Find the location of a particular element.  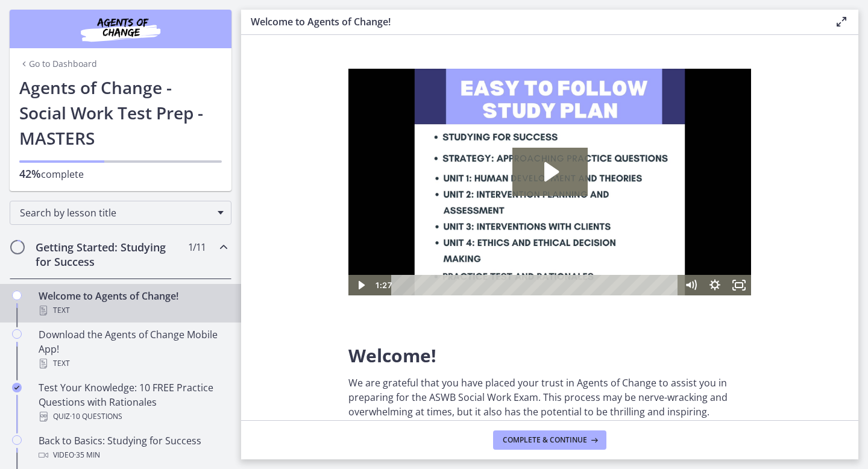

button: Play Video: c1o6hcmjueu5qasqsu00.mp4 is located at coordinates (201, 103).